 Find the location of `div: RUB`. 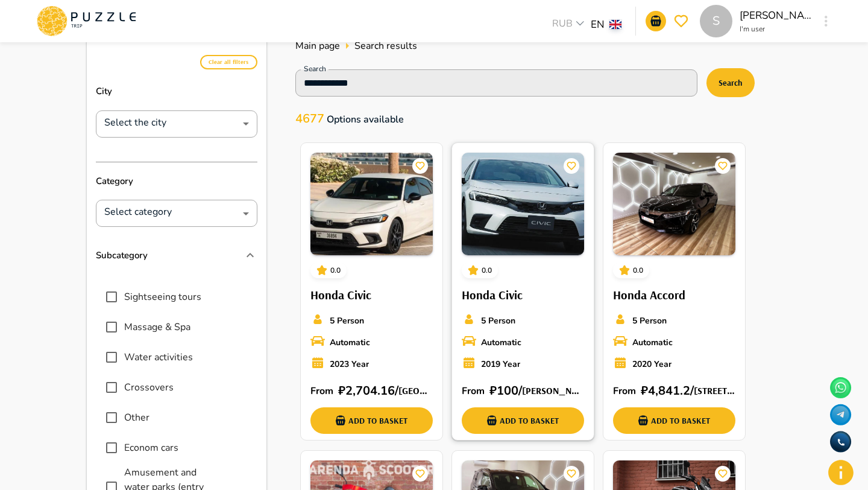

div: RUB is located at coordinates (570, 25).